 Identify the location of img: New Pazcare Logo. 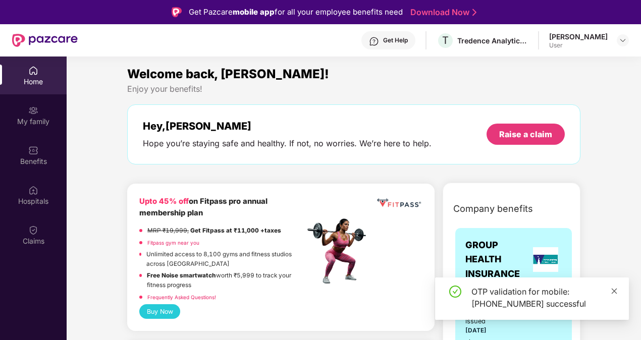
(45, 40).